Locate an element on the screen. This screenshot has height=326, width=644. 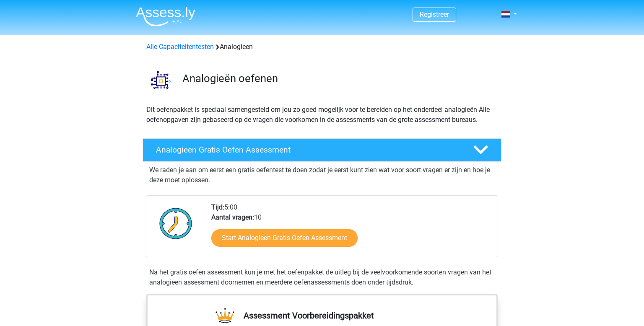
div: Na het gratis oefen assessment kun je met het oefenpakket de uitleg bij de veelvoorkomende soorte... is located at coordinates (322, 277).